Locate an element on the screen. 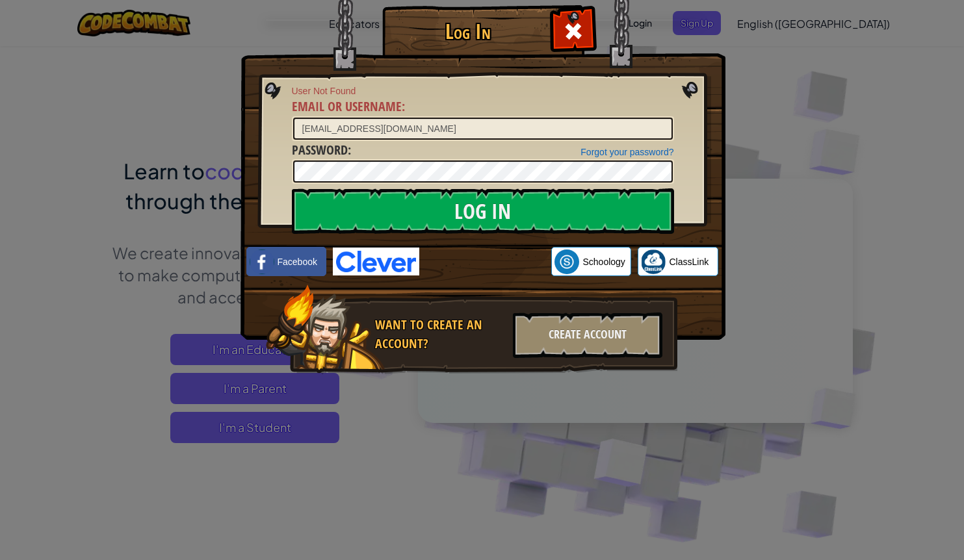 Image resolution: width=964 pixels, height=560 pixels. span: ClassLink is located at coordinates (688, 262).